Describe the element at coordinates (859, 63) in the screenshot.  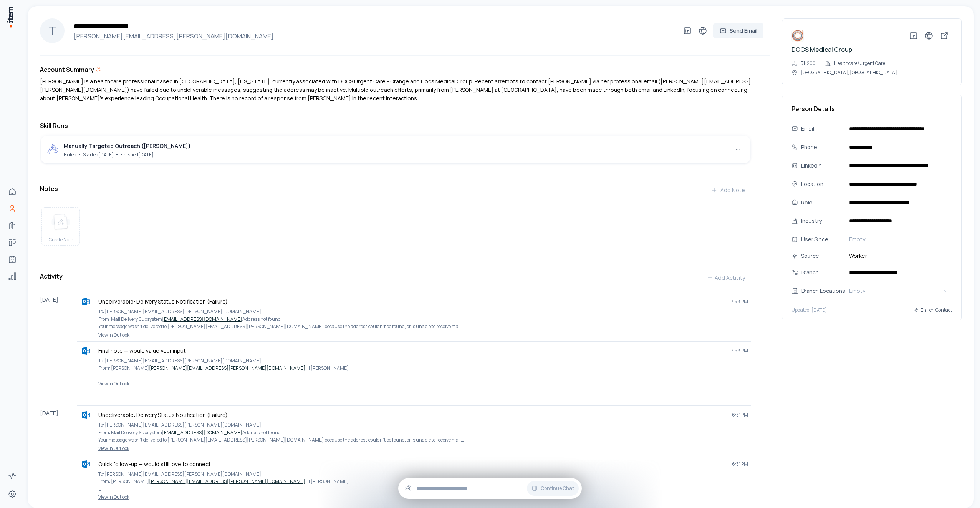
I see `p: Healthcare/Urgent Care` at that location.